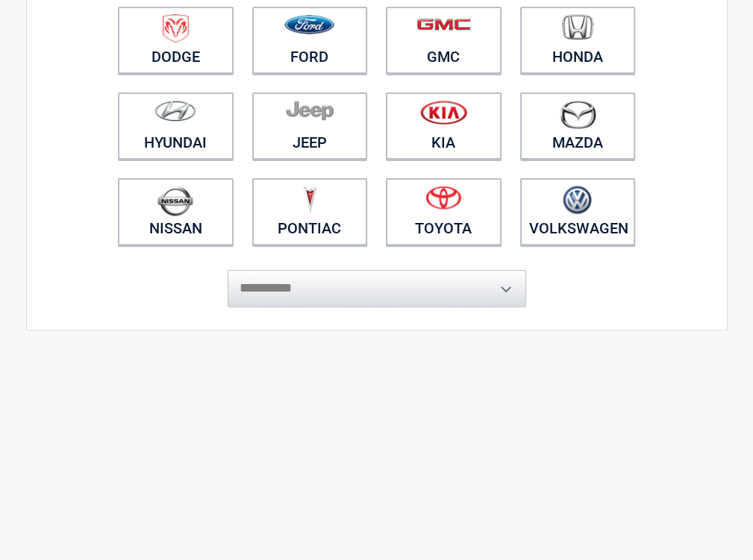 The height and width of the screenshot is (560, 753). What do you see at coordinates (309, 212) in the screenshot?
I see `a: Pontiac` at bounding box center [309, 212].